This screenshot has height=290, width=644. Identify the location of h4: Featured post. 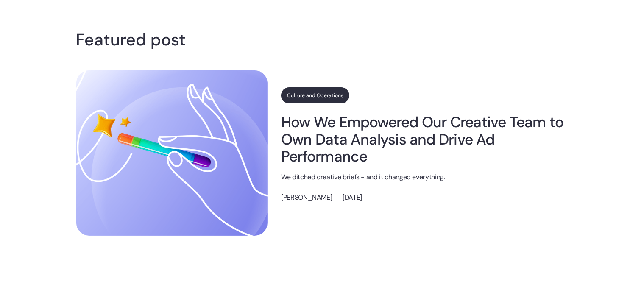
(322, 39).